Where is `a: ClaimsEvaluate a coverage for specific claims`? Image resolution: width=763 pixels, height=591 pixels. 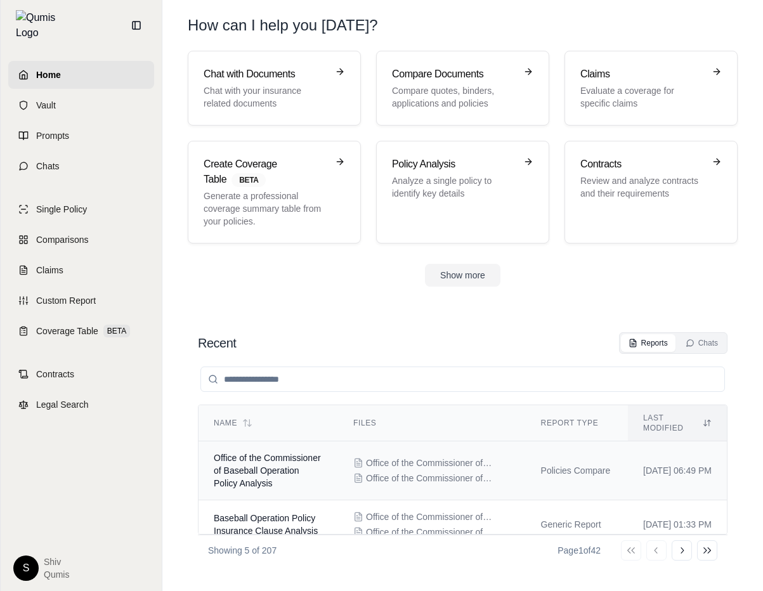 a: ClaimsEvaluate a coverage for specific claims is located at coordinates (651, 88).